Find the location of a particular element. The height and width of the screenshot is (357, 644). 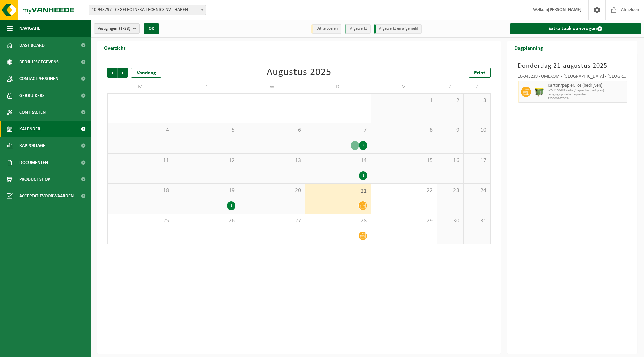

td: W is located at coordinates (272, 87).